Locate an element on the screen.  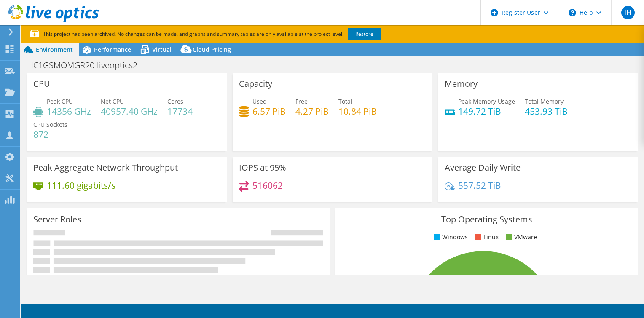
h4: 6.57 PiB is located at coordinates (268, 112).